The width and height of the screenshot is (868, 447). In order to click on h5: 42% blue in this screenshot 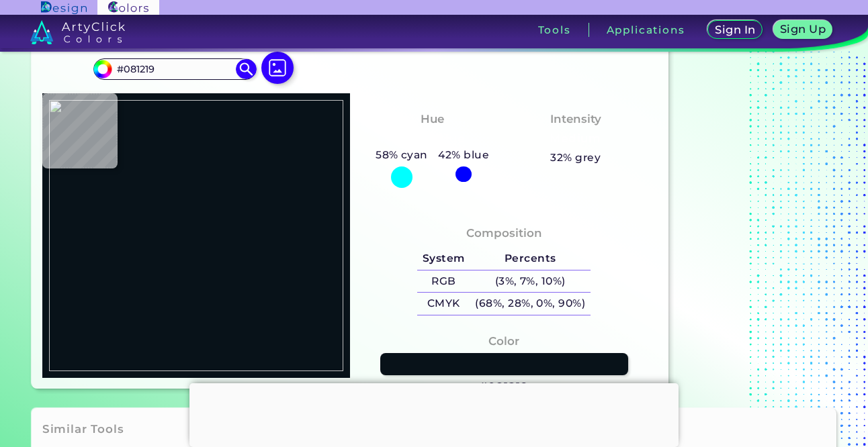, I will do `click(463, 155)`.